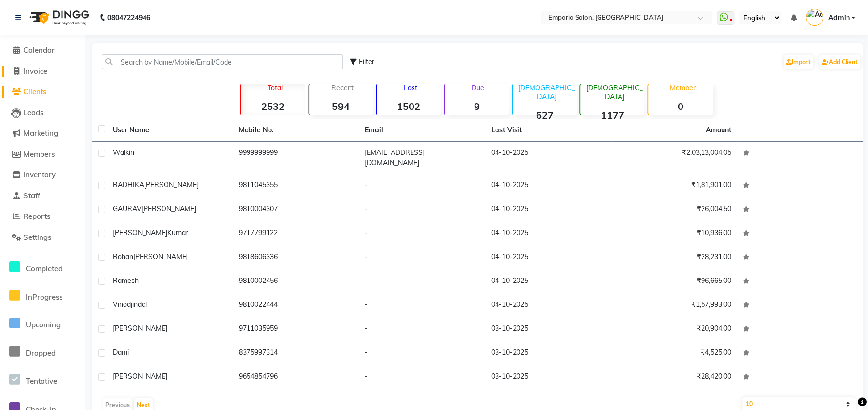 This screenshot has height=410, width=868. I want to click on td: ₹10,936.00, so click(674, 233).